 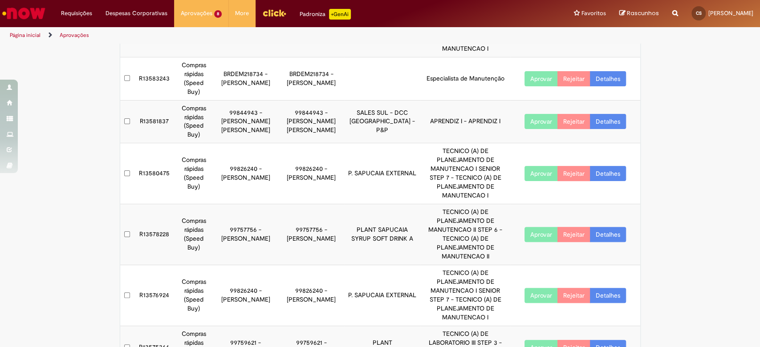 What do you see at coordinates (639, 13) in the screenshot?
I see `a: Rascunhos` at bounding box center [639, 13].